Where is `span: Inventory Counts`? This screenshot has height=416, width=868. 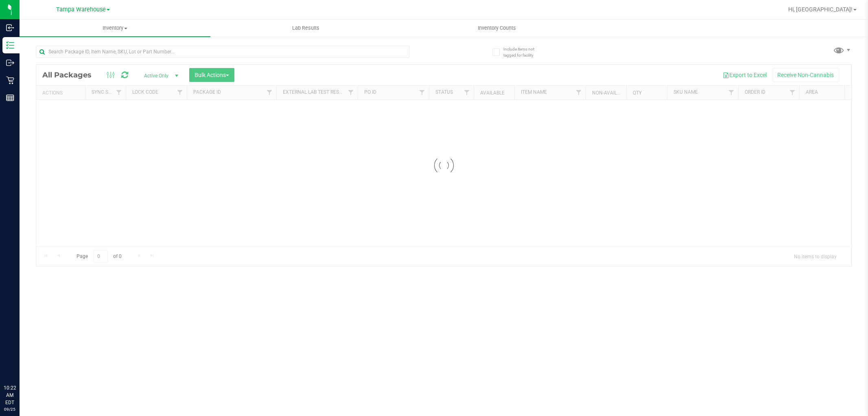
span: Inventory Counts is located at coordinates (497, 28).